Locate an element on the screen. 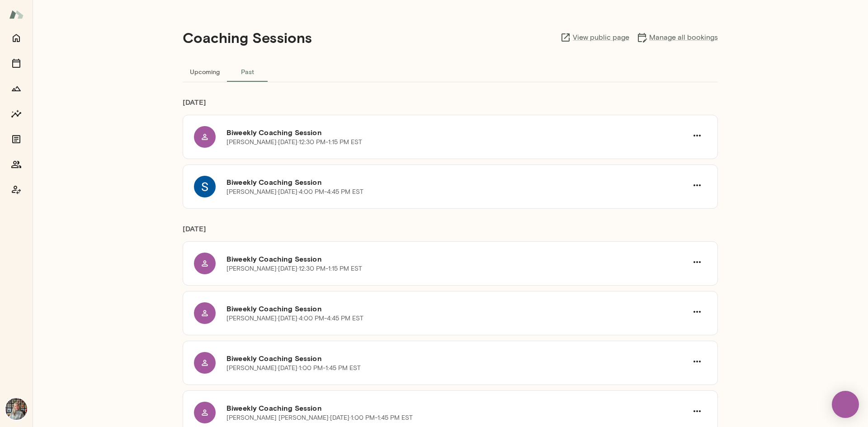 The height and width of the screenshot is (427, 868). button: Growth Plan is located at coordinates (16, 89).